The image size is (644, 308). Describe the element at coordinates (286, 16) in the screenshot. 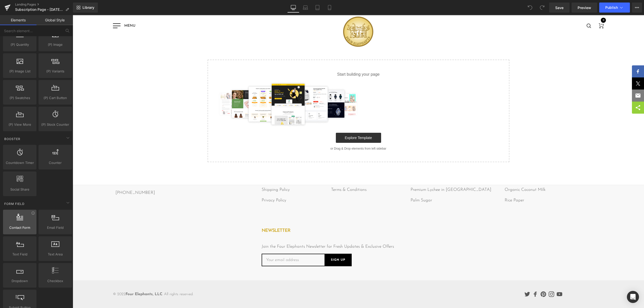

I see `img: Four Elephants` at that location.